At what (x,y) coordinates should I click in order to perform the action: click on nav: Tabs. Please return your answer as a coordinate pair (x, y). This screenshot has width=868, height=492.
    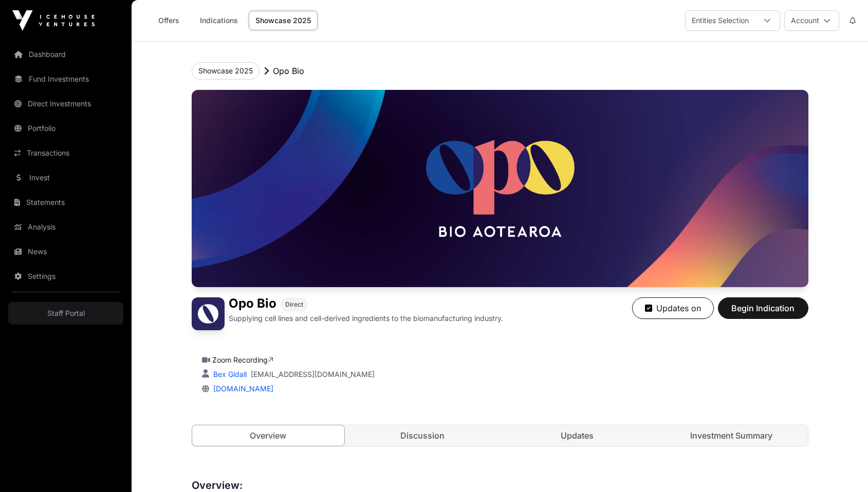
    Looking at the image, I should click on (500, 435).